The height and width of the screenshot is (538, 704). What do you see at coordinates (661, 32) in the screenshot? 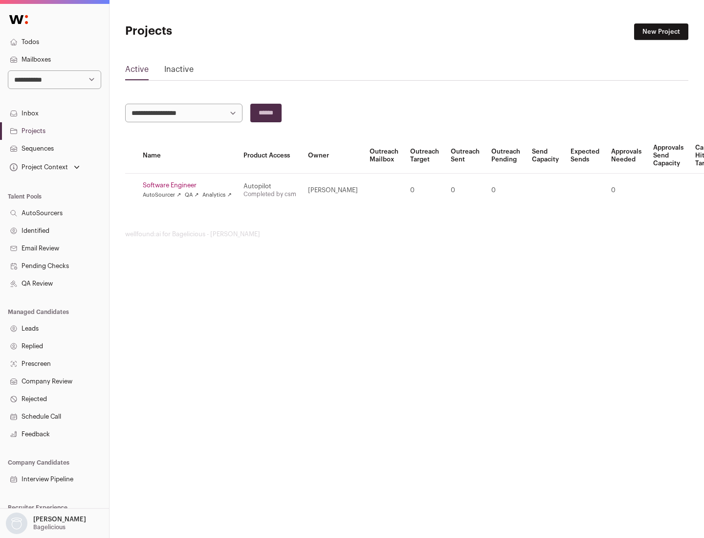
I see `a: New Project` at bounding box center [661, 32].